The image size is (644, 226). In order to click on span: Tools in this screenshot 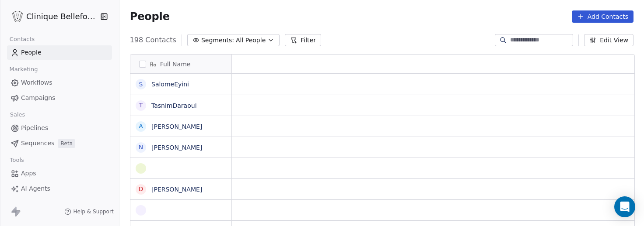, I will do `click(17, 160)`.